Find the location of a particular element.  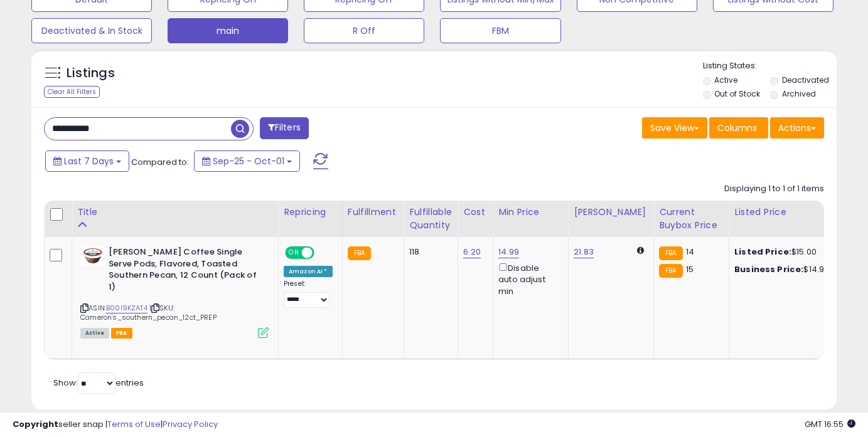

label: Archived is located at coordinates (799, 94).